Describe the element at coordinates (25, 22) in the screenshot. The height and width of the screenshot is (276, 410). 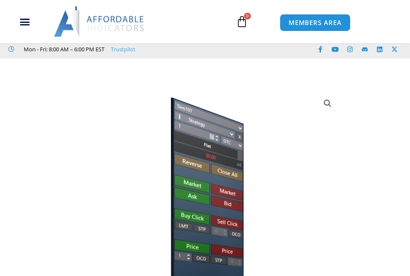
I see `div: Menu Toggle` at that location.